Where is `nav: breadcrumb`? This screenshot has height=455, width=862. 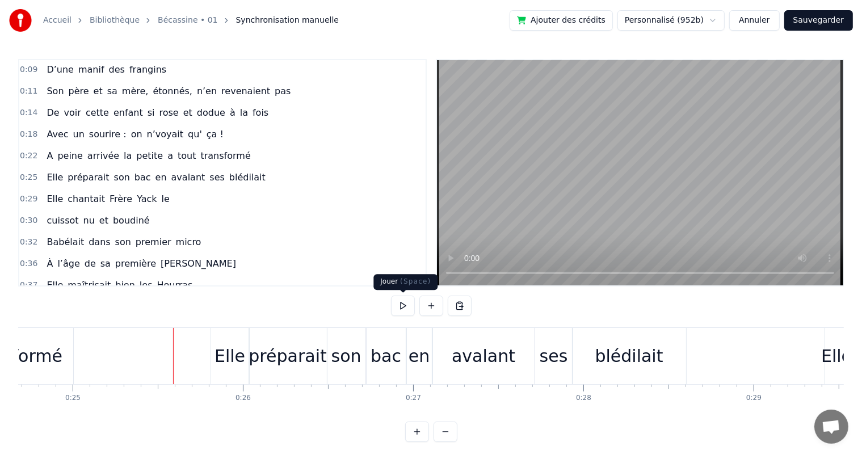
nav: breadcrumb is located at coordinates (191, 20).